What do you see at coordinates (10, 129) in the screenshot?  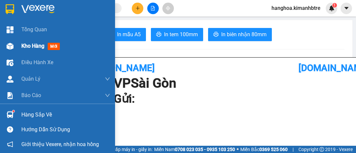 I see `span: question-circle` at bounding box center [10, 129].